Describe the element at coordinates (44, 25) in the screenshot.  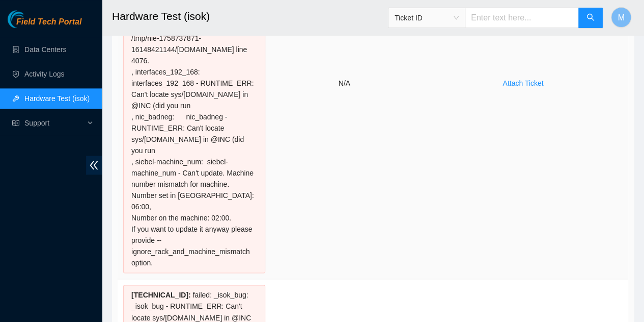
I see `a: Akamai TechnologiesField Tech Portal` at that location.